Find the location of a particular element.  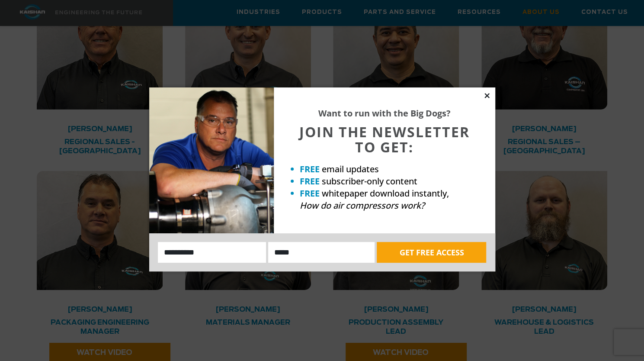

span: JOIN THE NEWSLETTER TO GET: is located at coordinates (385, 139).